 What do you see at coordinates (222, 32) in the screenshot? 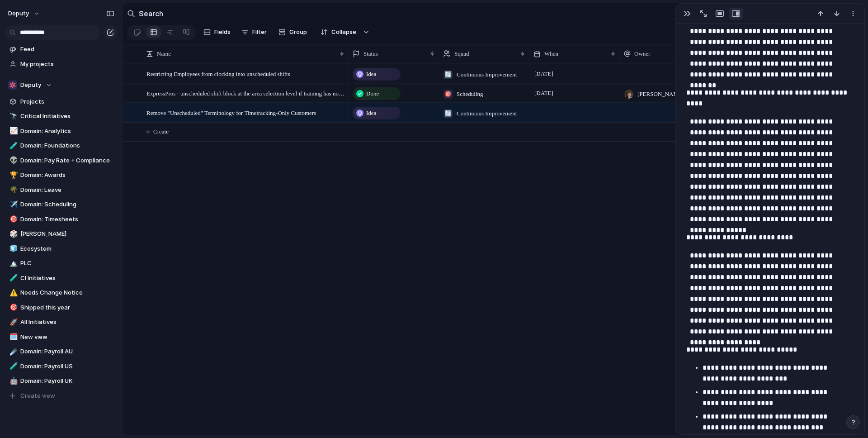
I see `span: Fields` at bounding box center [222, 32].